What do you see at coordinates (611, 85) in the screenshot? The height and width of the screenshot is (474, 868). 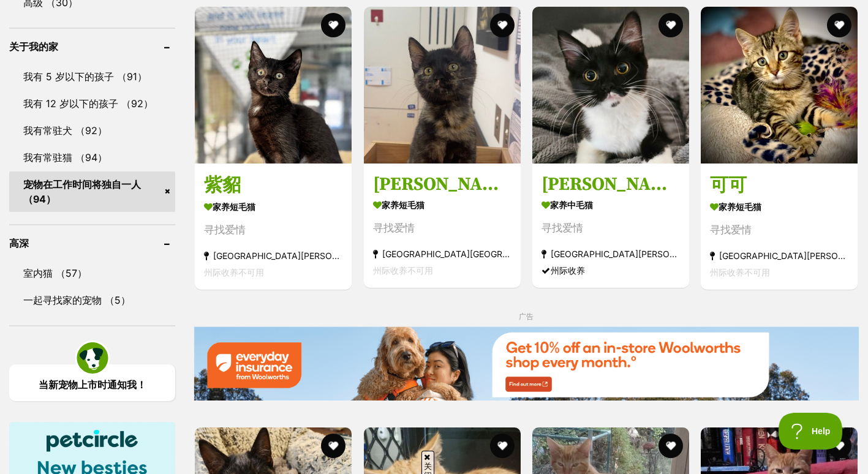 I see `img: Florence - 家养中等毛发 （DMH） 猫` at bounding box center [611, 85].